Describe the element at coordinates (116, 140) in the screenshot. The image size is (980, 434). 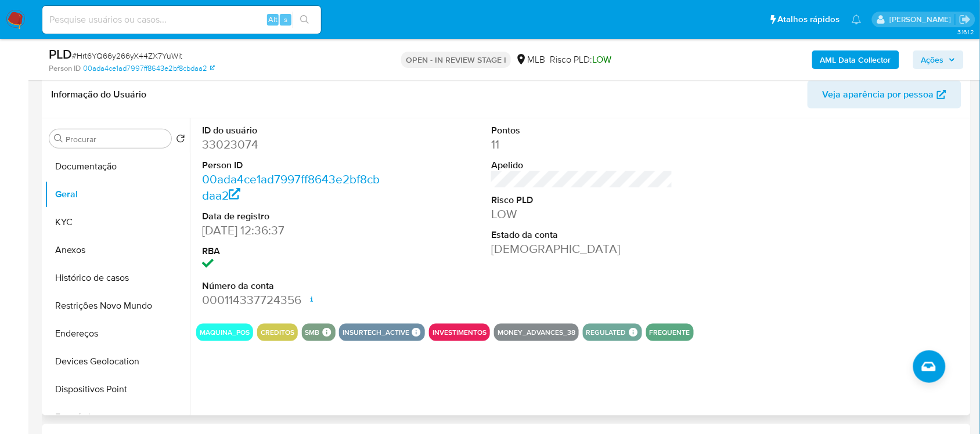
I see `input: Procurar` at that location.